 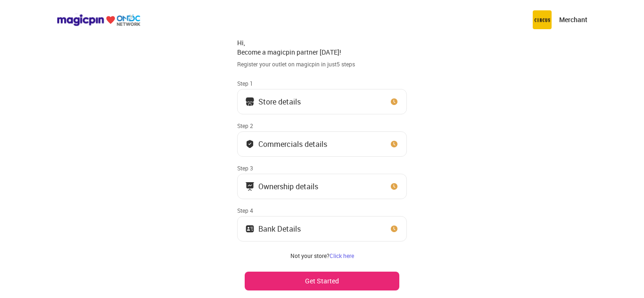 What do you see at coordinates (322, 126) in the screenshot?
I see `div: Step 2` at bounding box center [322, 126].